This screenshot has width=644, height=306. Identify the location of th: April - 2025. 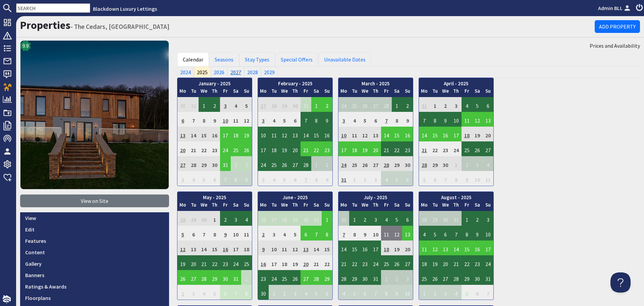
(457, 83).